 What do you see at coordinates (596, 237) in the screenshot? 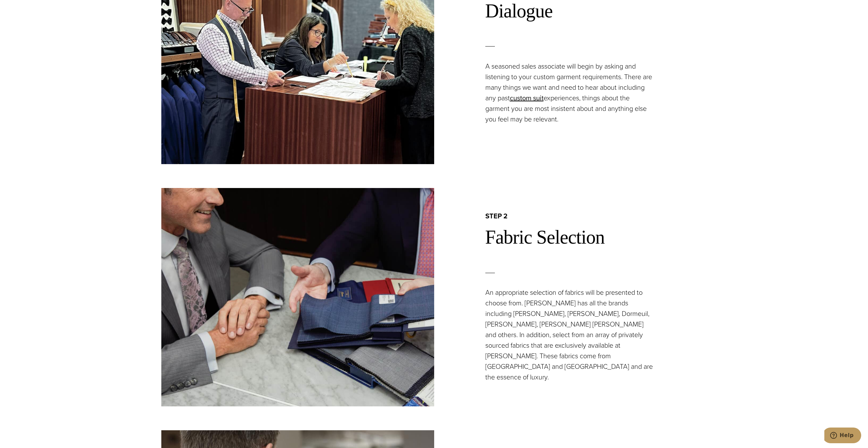
I see `h2: Fabric Selection` at bounding box center [596, 237].